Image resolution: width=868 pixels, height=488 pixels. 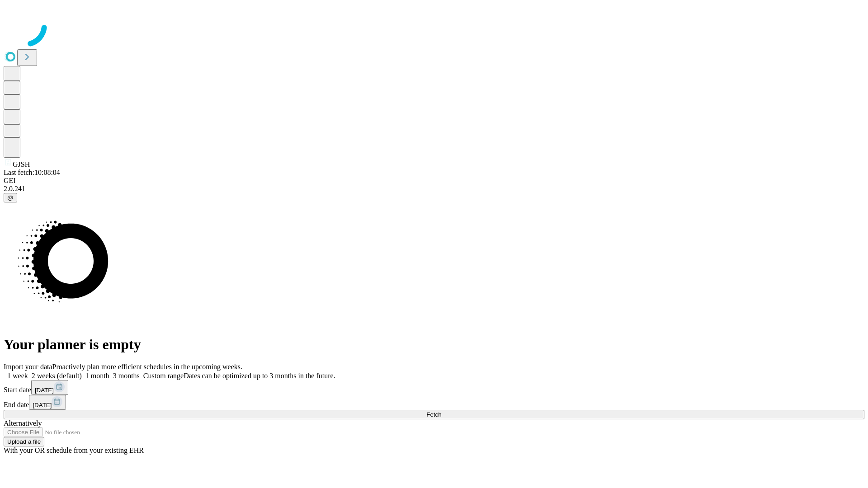 I want to click on span: 2 weeks (default), so click(x=56, y=376).